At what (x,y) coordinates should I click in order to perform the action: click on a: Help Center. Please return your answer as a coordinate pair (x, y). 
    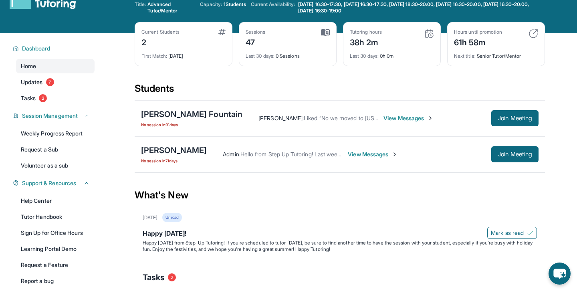
    Looking at the image, I should click on (55, 201).